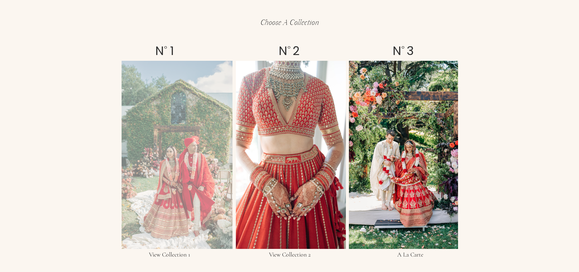 This screenshot has height=272, width=579. What do you see at coordinates (296, 51) in the screenshot?
I see `h2: 2` at bounding box center [296, 51].